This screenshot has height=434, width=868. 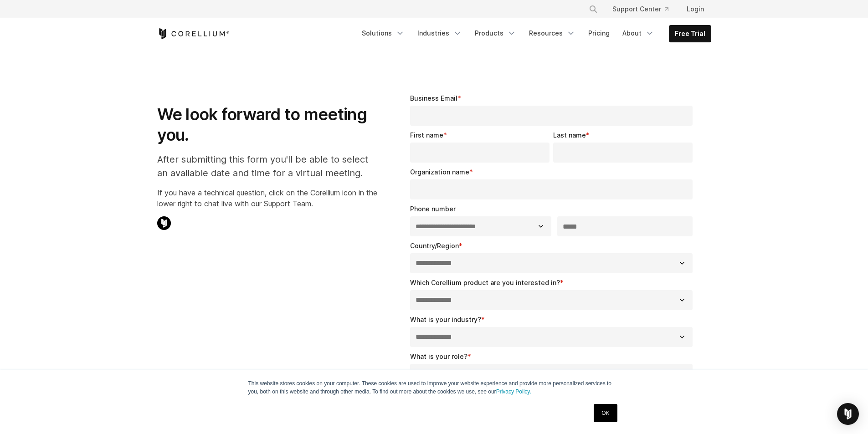 I want to click on a: Login, so click(x=695, y=9).